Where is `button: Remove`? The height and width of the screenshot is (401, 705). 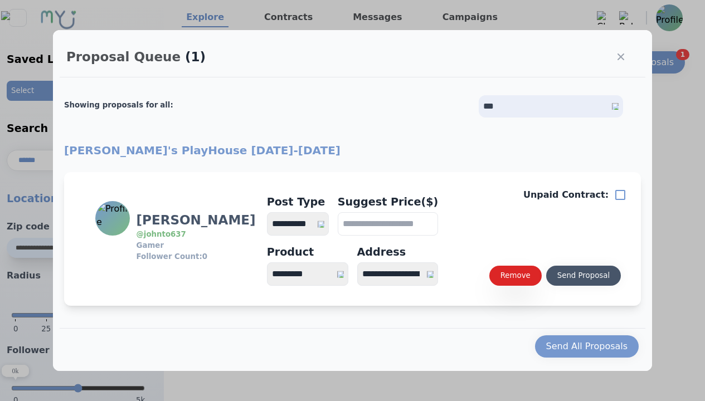
button: Remove is located at coordinates (516, 276).